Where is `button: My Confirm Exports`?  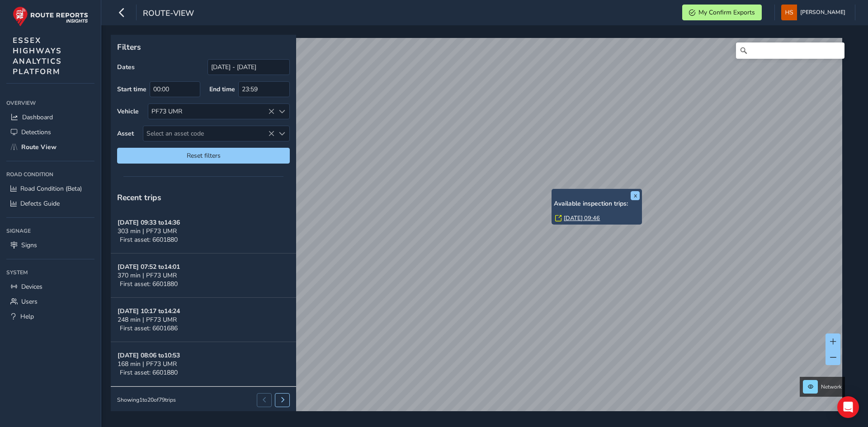 button: My Confirm Exports is located at coordinates (722, 12).